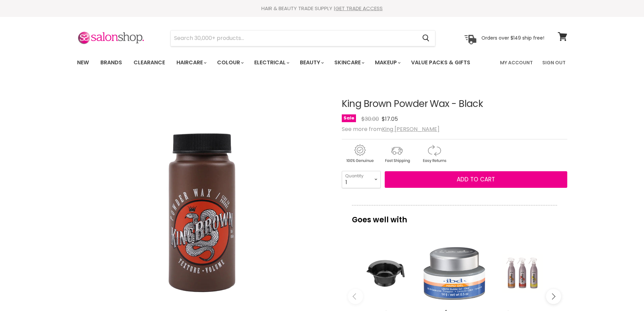 Image resolution: width=644 pixels, height=311 pixels. I want to click on span: See more from, so click(390, 129).